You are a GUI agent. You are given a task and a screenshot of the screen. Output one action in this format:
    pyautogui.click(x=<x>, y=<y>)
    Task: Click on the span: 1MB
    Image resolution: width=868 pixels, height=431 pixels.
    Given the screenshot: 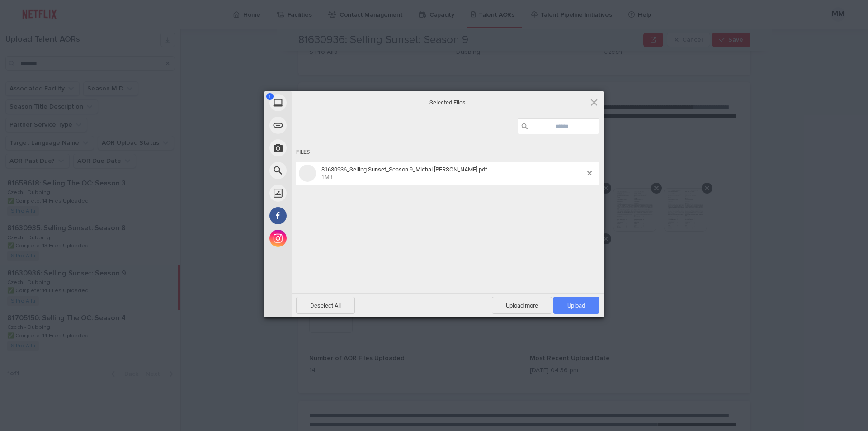 What is the action you would take?
    pyautogui.click(x=327, y=177)
    